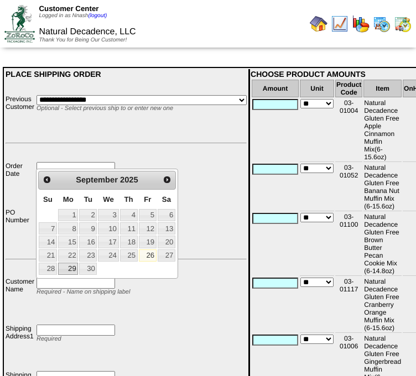 The width and height of the screenshot is (416, 376). I want to click on span: Friday, so click(147, 199).